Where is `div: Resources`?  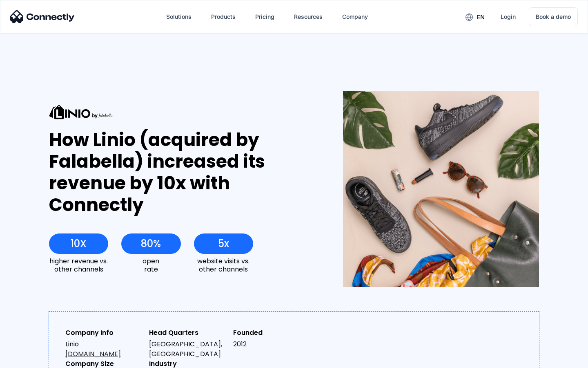
div: Resources is located at coordinates (308, 17).